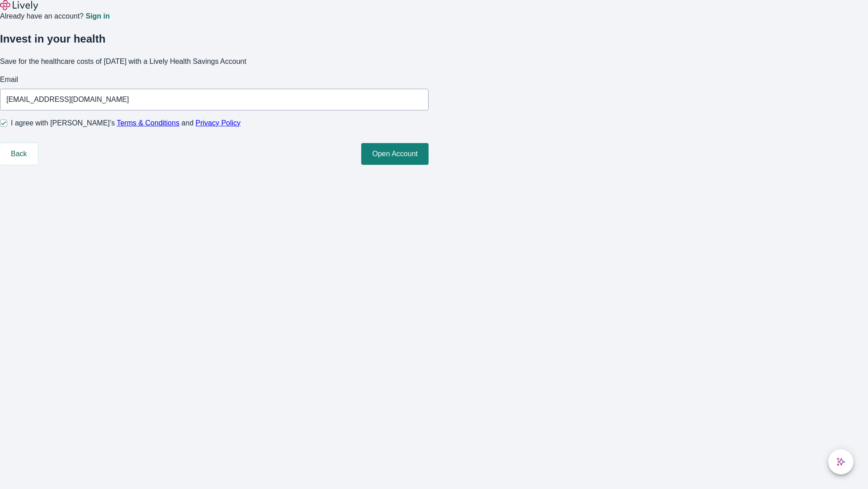 Image resolution: width=868 pixels, height=489 pixels. I want to click on div: Sign in, so click(98, 17).